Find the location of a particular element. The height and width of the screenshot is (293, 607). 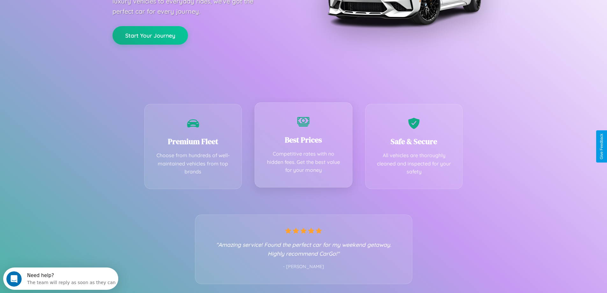

h3: Best Prices is located at coordinates (303, 140).